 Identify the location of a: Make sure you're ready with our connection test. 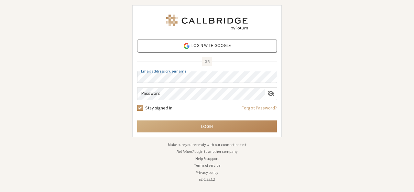
(207, 144).